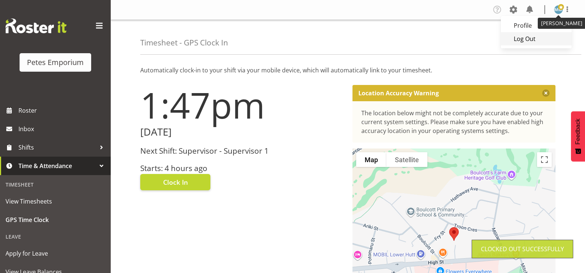 This screenshot has height=273, width=585. I want to click on img: mandy-mosley3858.jpg, so click(559, 10).